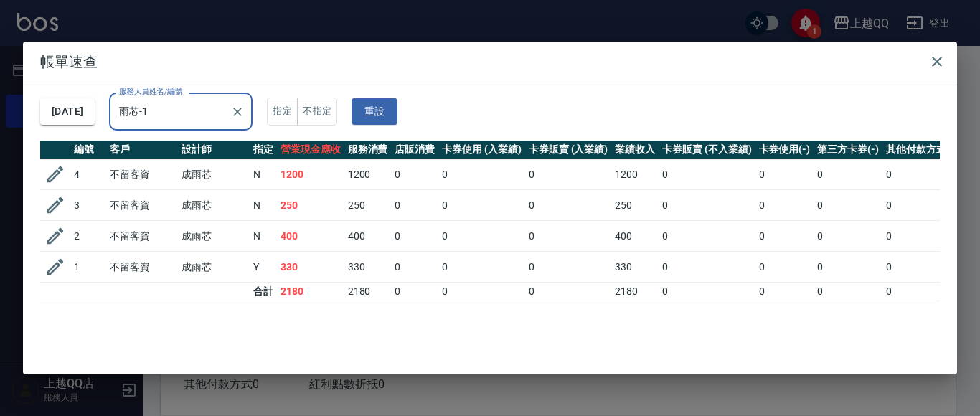  What do you see at coordinates (414, 150) in the screenshot?
I see `th: 店販消費` at bounding box center [414, 150].